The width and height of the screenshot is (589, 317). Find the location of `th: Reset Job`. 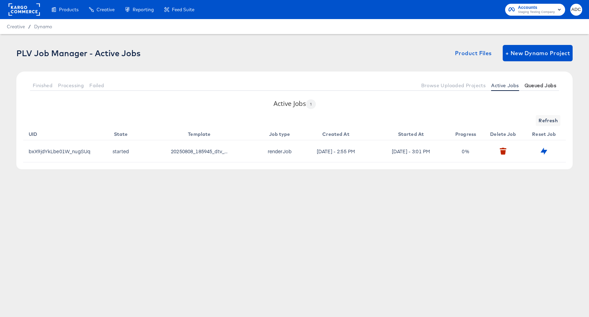

th: Reset Job is located at coordinates (545, 133).